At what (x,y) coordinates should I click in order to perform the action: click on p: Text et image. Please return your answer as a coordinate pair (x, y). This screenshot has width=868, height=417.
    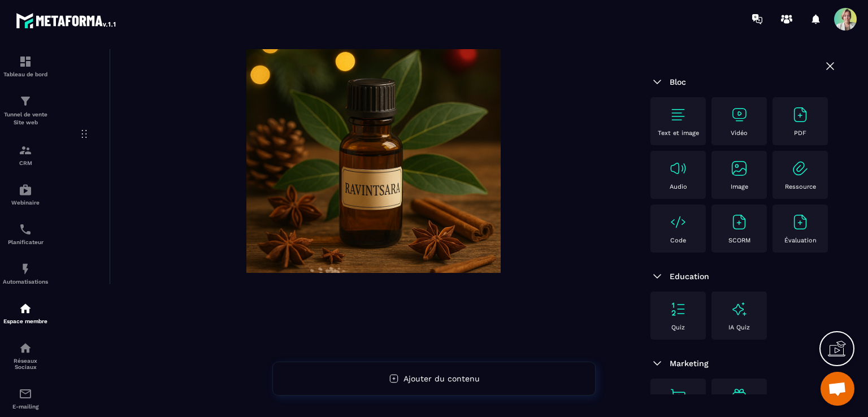
    Looking at the image, I should click on (678, 133).